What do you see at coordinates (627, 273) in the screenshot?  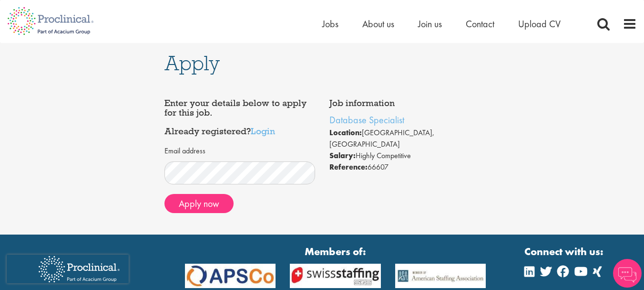 I see `img: Chatbot` at bounding box center [627, 273].